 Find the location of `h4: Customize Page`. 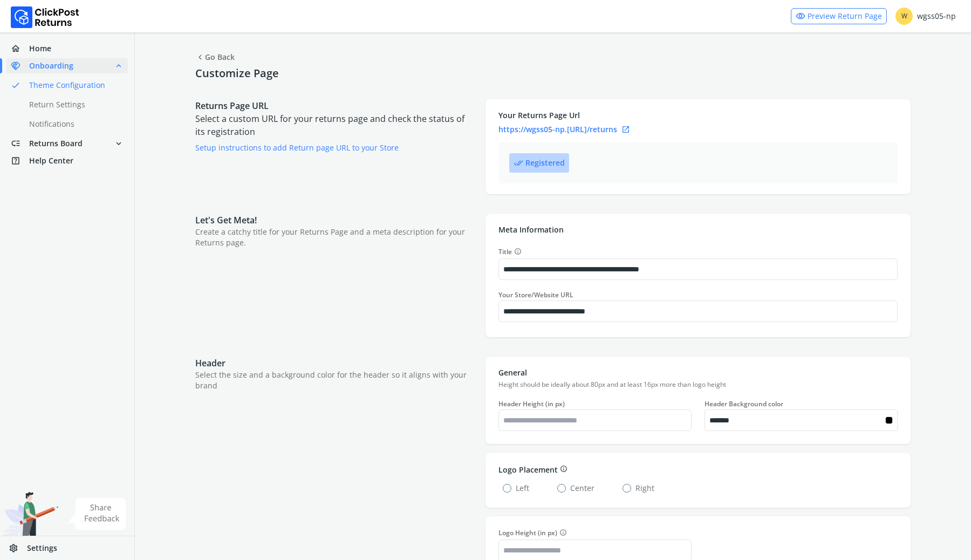

h4: Customize Page is located at coordinates (553, 73).